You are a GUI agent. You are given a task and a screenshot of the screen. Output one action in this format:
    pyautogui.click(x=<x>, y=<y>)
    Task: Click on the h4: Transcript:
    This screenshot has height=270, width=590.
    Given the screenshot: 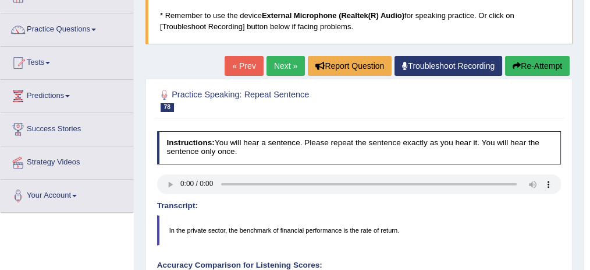 What is the action you would take?
    pyautogui.click(x=359, y=206)
    